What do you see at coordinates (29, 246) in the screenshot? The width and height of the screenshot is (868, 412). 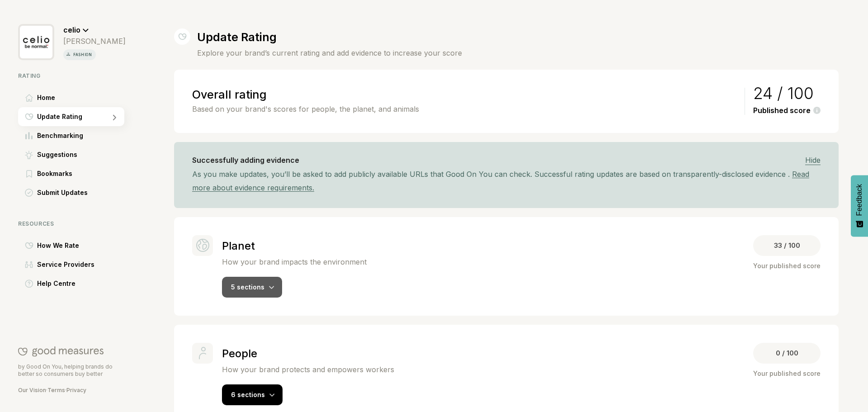 I see `img: How We Rate` at bounding box center [29, 246].